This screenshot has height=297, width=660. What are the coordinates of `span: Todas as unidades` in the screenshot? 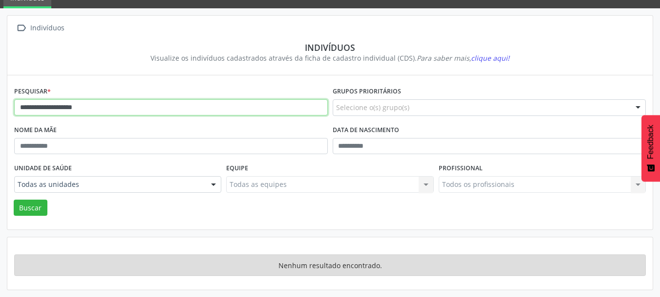 It's located at (109, 184).